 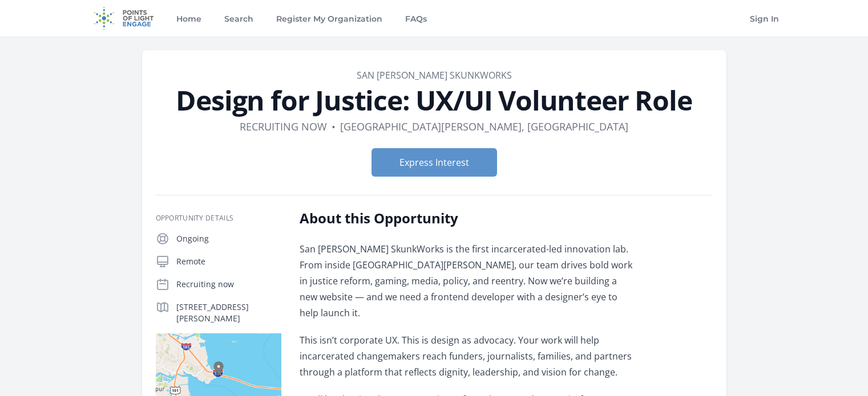 What do you see at coordinates (466, 218) in the screenshot?
I see `h2: About this Opportunity` at bounding box center [466, 218].